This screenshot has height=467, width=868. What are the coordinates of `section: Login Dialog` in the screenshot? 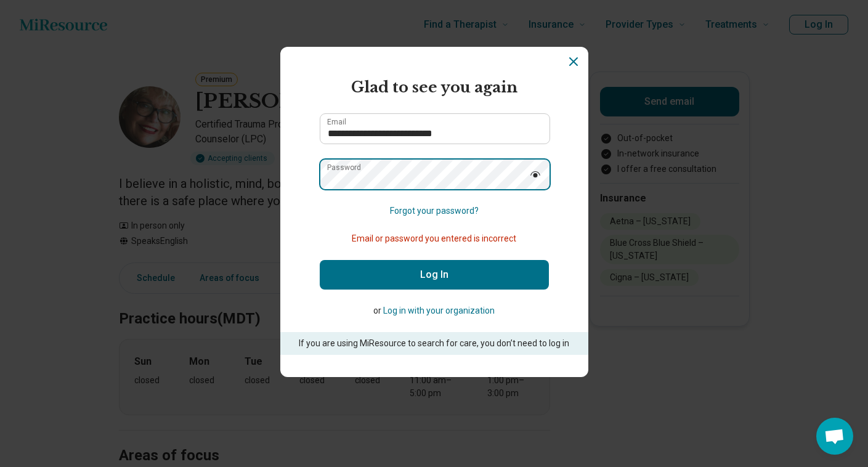 It's located at (434, 212).